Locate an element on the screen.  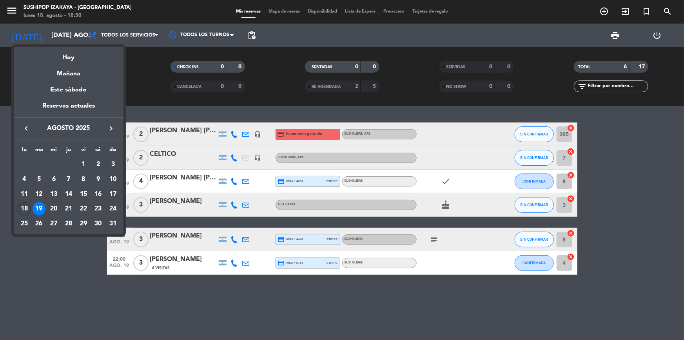
td: 2 de agosto de 2025 is located at coordinates (98, 164).